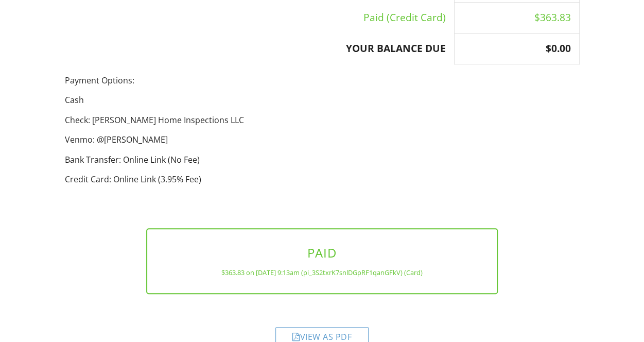 The height and width of the screenshot is (342, 644). What do you see at coordinates (516, 18) in the screenshot?
I see `td: $363.83` at bounding box center [516, 18].